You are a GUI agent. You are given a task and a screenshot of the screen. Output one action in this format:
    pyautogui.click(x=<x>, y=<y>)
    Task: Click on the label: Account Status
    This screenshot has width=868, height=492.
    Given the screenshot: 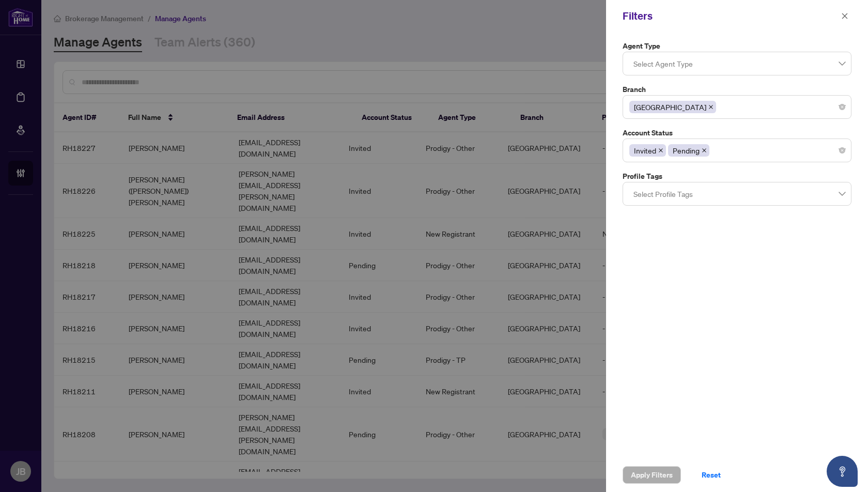 What is the action you would take?
    pyautogui.click(x=737, y=132)
    